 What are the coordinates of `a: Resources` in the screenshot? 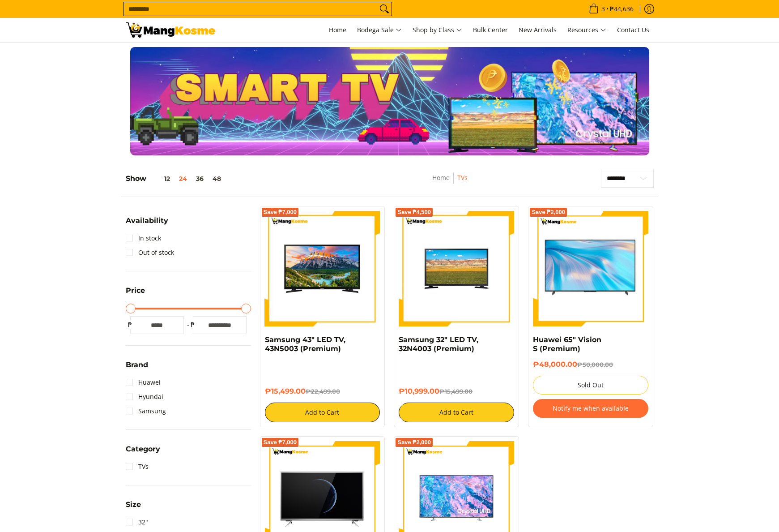 It's located at (587, 30).